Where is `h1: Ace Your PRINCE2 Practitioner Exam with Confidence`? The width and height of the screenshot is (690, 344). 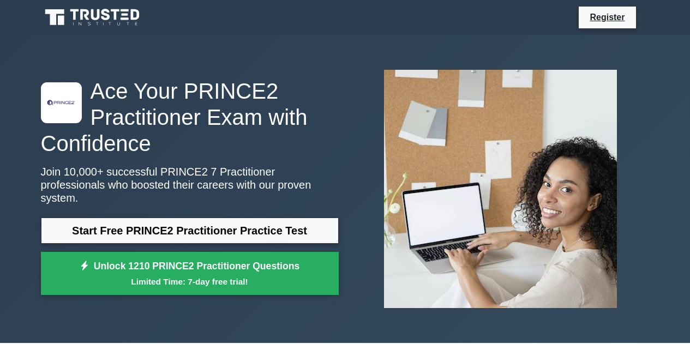 h1: Ace Your PRINCE2 Practitioner Exam with Confidence is located at coordinates (190, 117).